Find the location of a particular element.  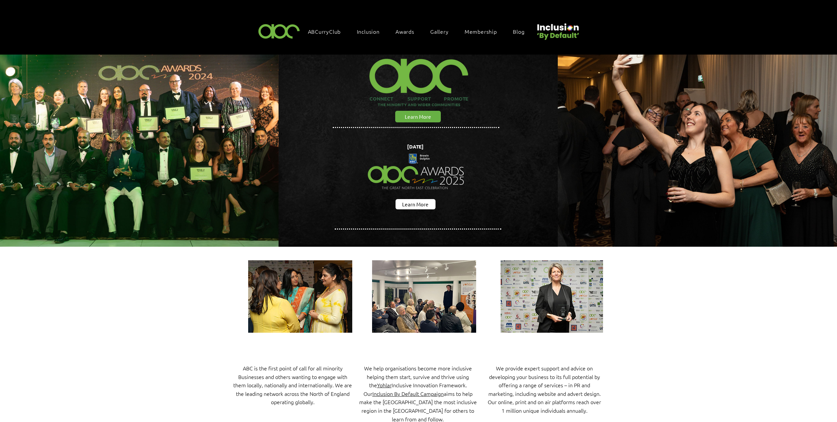

img: ABCAwards2024-09595.jpg is located at coordinates (300, 296).